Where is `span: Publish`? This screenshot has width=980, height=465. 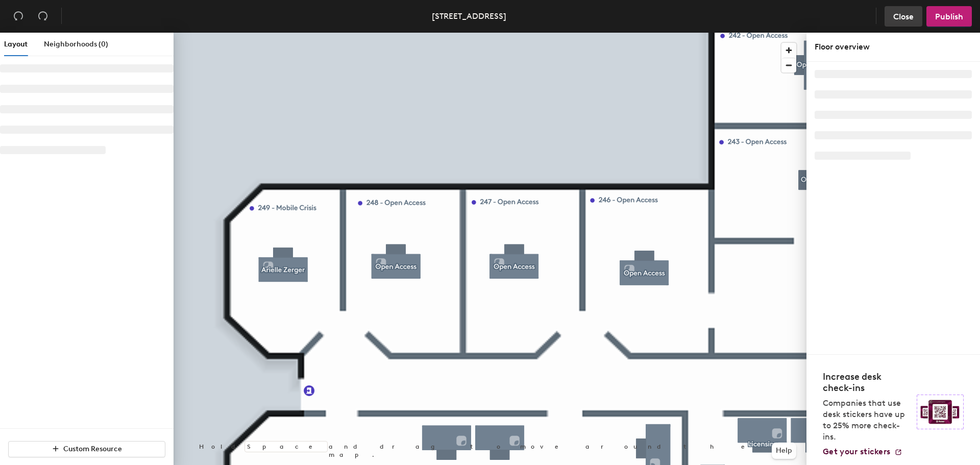 span: Publish is located at coordinates (949, 16).